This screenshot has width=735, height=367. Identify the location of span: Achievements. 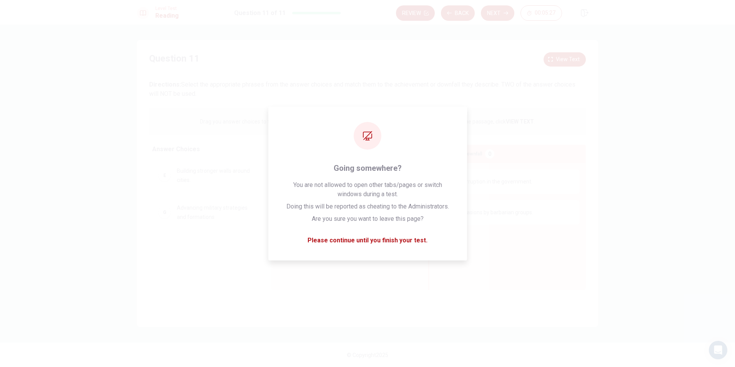
(294, 154).